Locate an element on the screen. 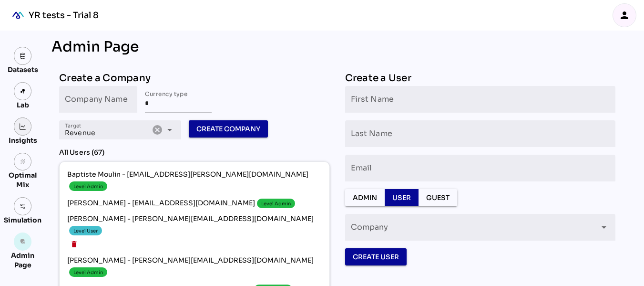  img: mediaROI is located at coordinates (18, 15).